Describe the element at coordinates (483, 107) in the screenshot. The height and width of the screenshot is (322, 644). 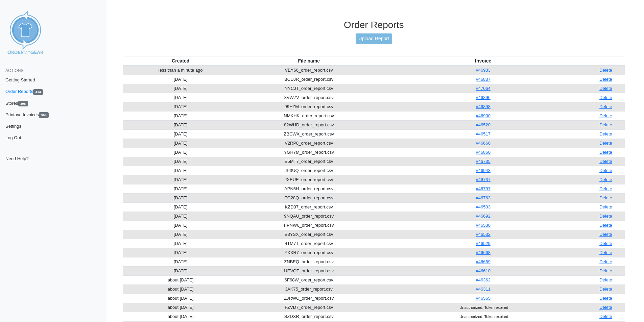
I see `a: #46898` at that location.